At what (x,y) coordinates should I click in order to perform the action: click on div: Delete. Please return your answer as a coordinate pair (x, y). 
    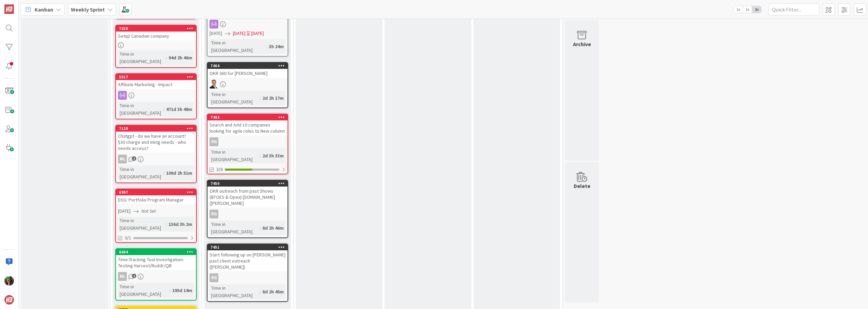
    Looking at the image, I should click on (582, 186).